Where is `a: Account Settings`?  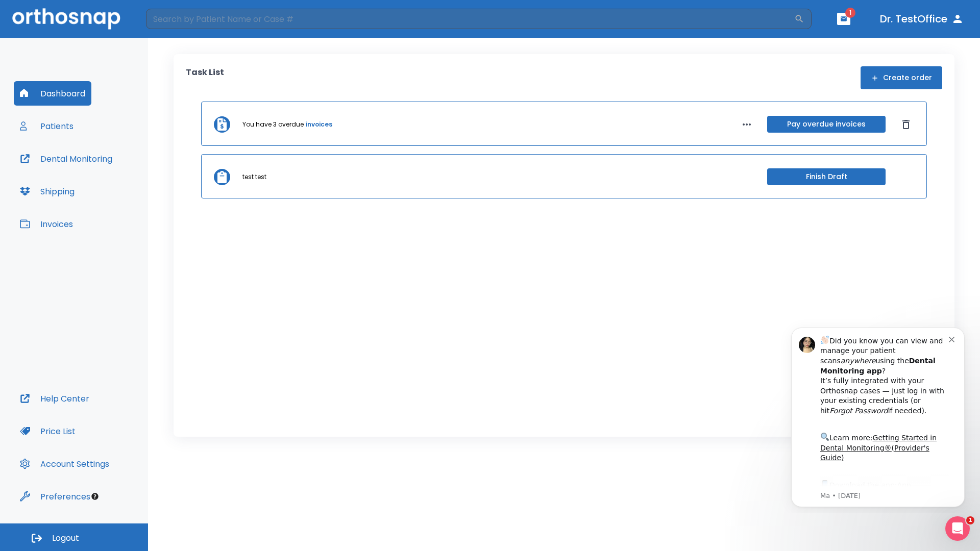 a: Account Settings is located at coordinates (64, 464).